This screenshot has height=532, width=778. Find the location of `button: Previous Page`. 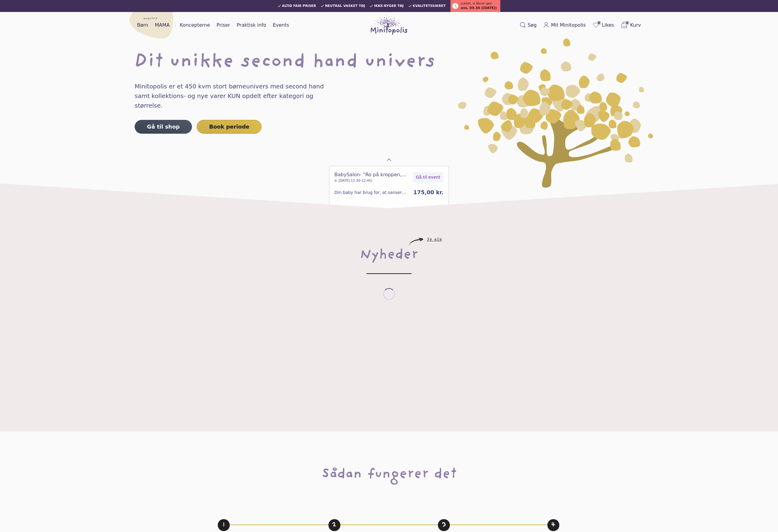

button: Previous Page is located at coordinates (389, 160).